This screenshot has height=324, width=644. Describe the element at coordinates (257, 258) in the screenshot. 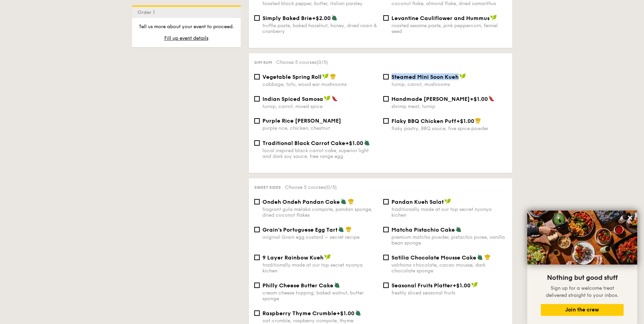

I see `input: 9 Layer Rainbow Kuehtraditionally made at our top secret nyonya kichen` at that location.